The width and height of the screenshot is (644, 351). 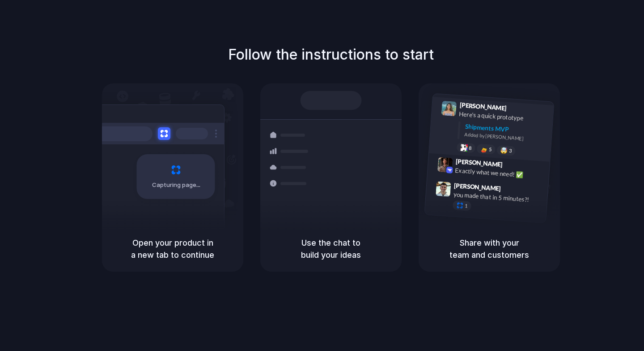 I want to click on div: Exactly what we need! ✅, so click(x=499, y=173).